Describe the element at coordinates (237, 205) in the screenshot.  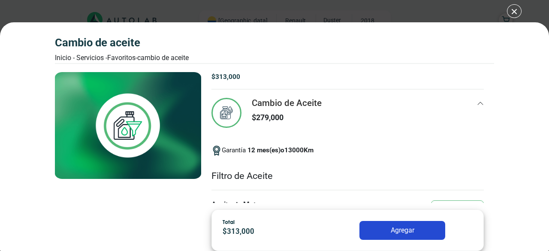
I see `font: Aceite de Motor` at that location.